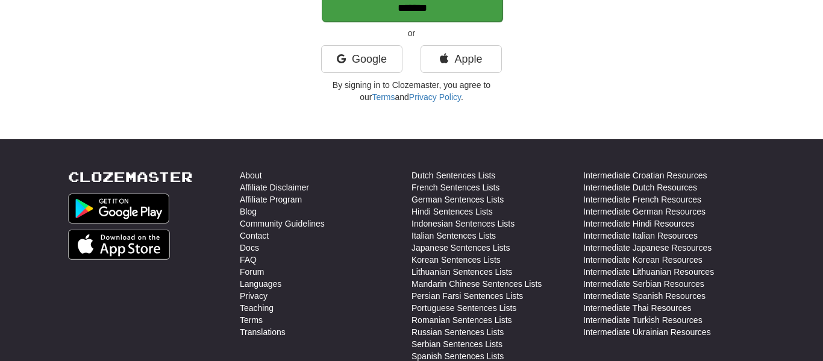  What do you see at coordinates (462, 223) in the screenshot?
I see `a: Indonesian Sentences Lists` at bounding box center [462, 223].